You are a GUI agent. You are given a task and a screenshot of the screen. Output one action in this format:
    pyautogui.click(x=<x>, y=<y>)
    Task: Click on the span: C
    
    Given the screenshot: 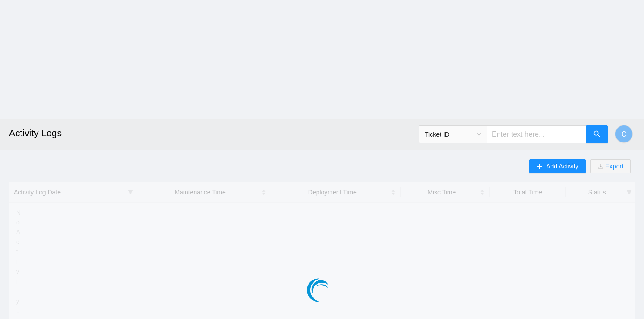 What is the action you would take?
    pyautogui.click(x=624, y=134)
    